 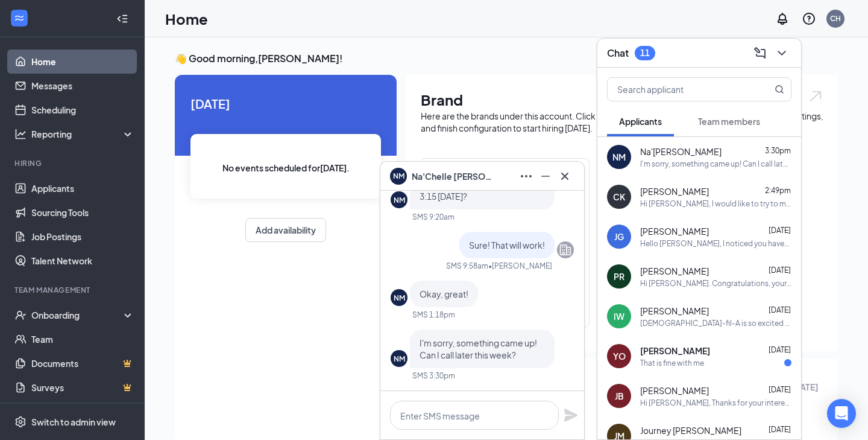 What do you see at coordinates (679, 90) in the screenshot?
I see `input: Search applicant` at bounding box center [679, 90].